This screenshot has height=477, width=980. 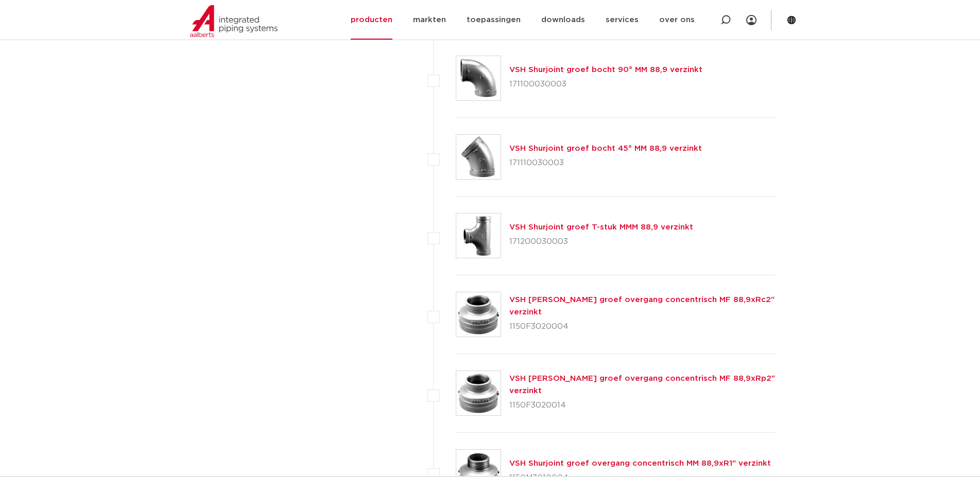 What do you see at coordinates (605, 148) in the screenshot?
I see `a: VSH Shurjoint groef bocht 45° MM 88,9 verzinkt` at bounding box center [605, 148].